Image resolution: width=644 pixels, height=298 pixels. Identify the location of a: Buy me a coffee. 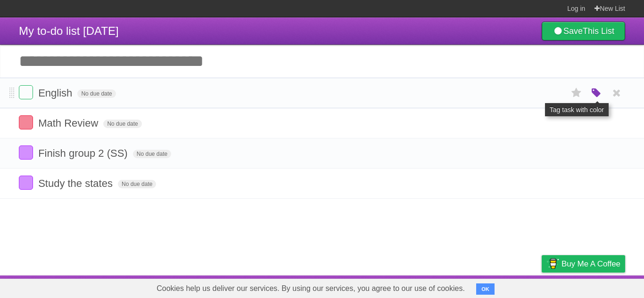
(583, 264).